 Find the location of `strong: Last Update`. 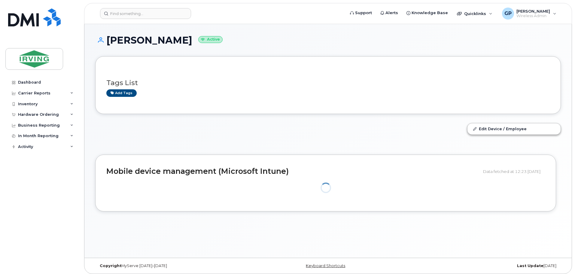

strong: Last Update is located at coordinates (530, 265).